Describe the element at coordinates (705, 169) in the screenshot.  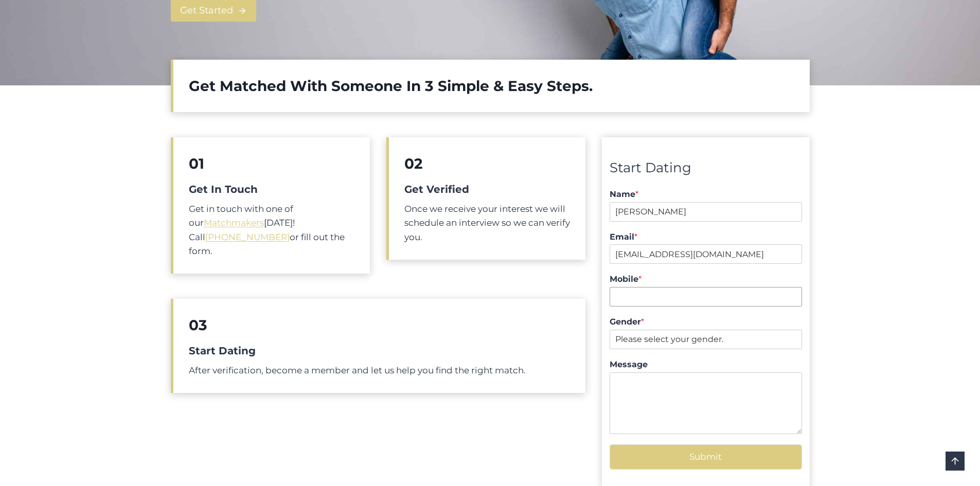
I see `div: Start Dating` at that location.